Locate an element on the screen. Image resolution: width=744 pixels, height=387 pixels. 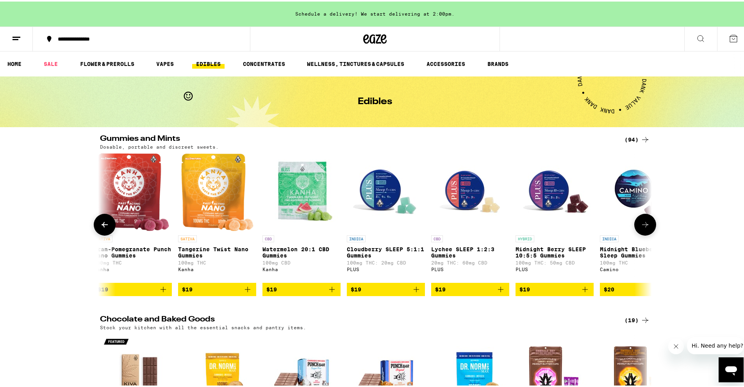
span: $20 is located at coordinates (609, 288).